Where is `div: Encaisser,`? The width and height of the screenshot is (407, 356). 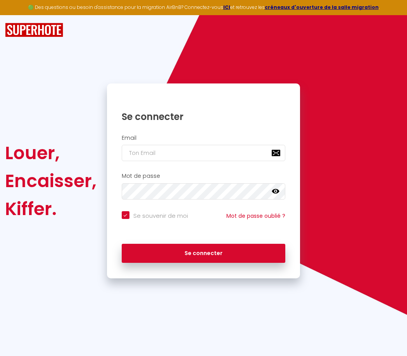
div: Encaisser, is located at coordinates (51, 181).